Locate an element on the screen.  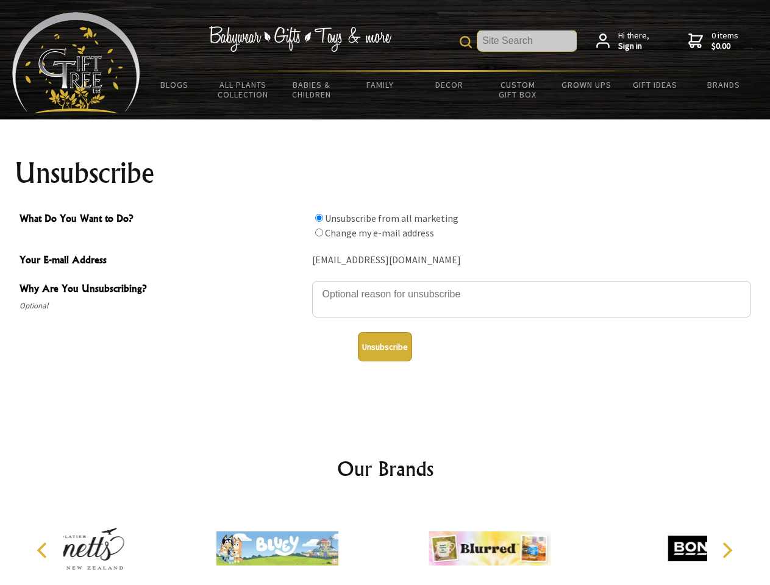
a: Brands is located at coordinates (724, 85).